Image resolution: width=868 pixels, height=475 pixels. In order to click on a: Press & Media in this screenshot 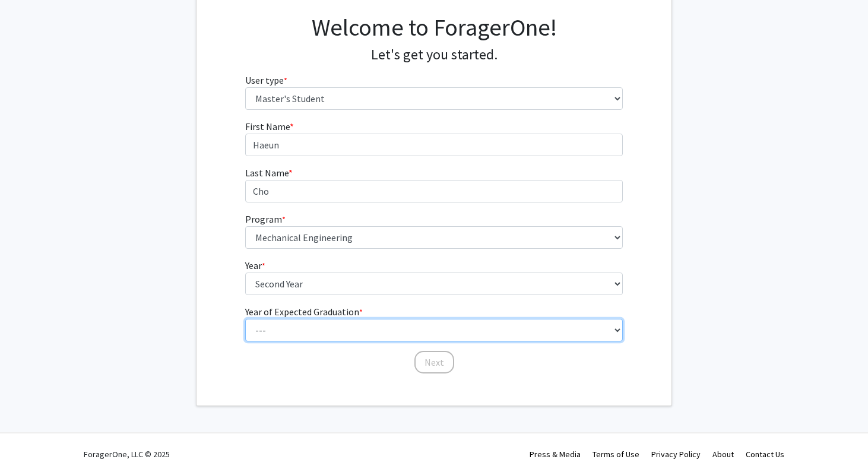, I will do `click(555, 454)`.